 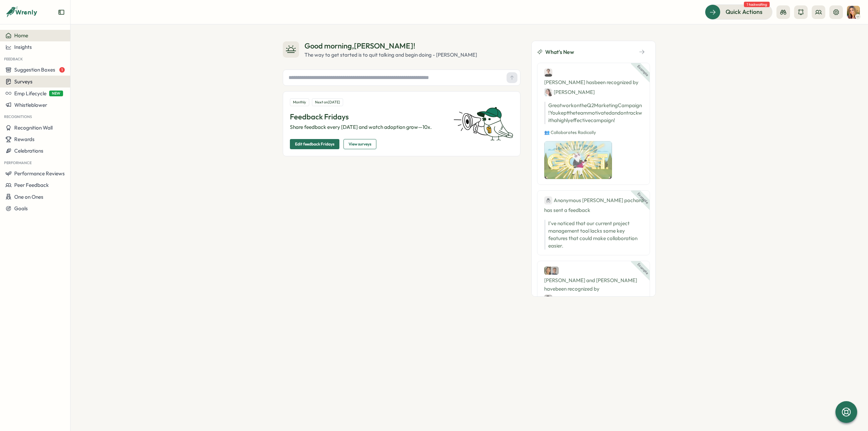 I want to click on img: Carlos, so click(x=548, y=299).